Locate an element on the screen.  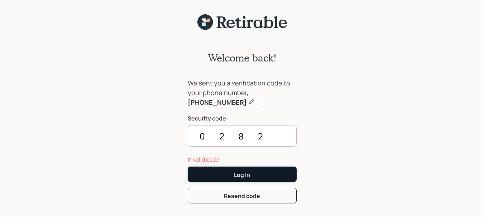
h2: Welcome back! is located at coordinates (242, 58).